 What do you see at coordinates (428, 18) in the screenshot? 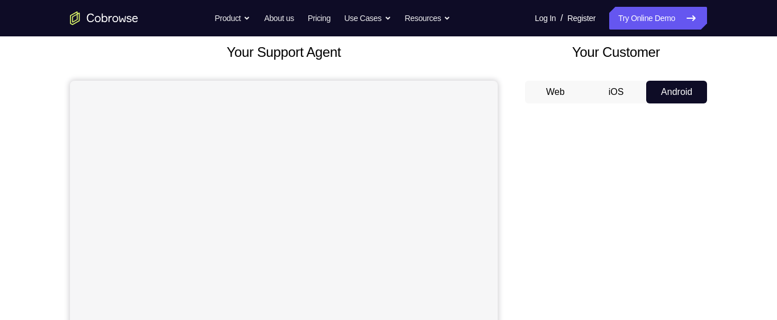
I see `button: Resources` at bounding box center [428, 18].